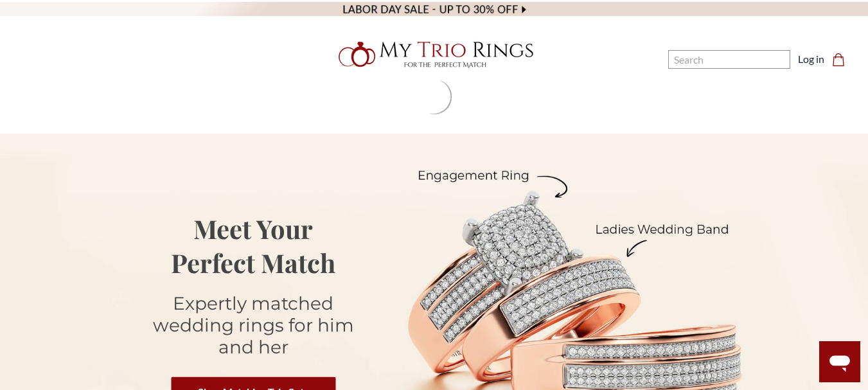 Image resolution: width=868 pixels, height=390 pixels. I want to click on input: Search, so click(729, 59).